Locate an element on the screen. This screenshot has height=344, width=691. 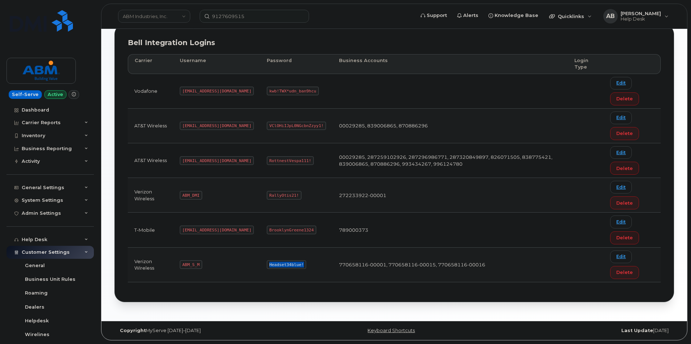
th: Business Accounts is located at coordinates (451, 64).